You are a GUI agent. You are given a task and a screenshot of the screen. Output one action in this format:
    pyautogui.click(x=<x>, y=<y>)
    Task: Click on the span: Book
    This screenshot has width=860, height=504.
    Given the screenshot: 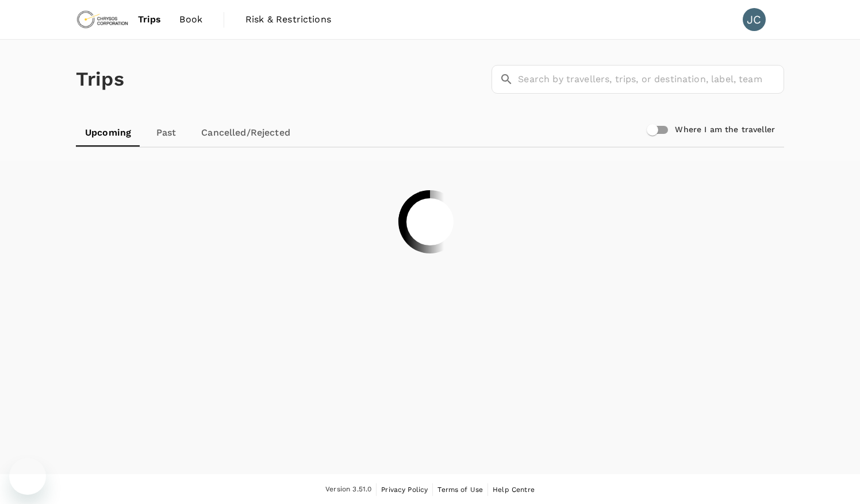 What is the action you would take?
    pyautogui.click(x=191, y=20)
    